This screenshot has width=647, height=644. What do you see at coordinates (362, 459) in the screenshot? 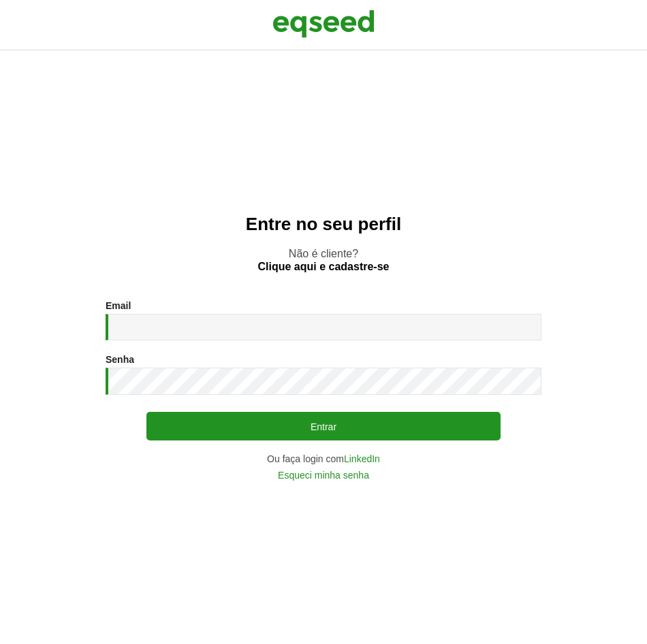
I see `a: LinkedIn` at bounding box center [362, 459].